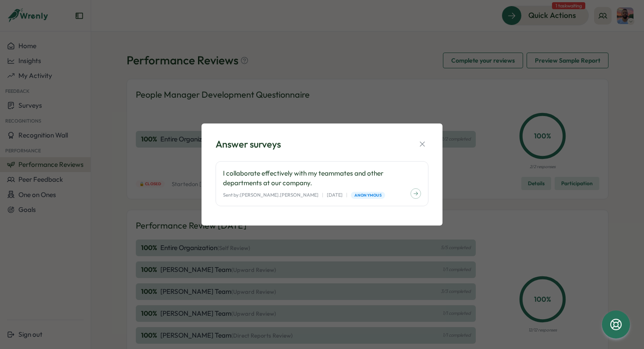  Describe the element at coordinates (322, 184) in the screenshot. I see `a: I collaborate effectively with my teammates and other departments at our company.Sent by:[PERSON_...` at that location.